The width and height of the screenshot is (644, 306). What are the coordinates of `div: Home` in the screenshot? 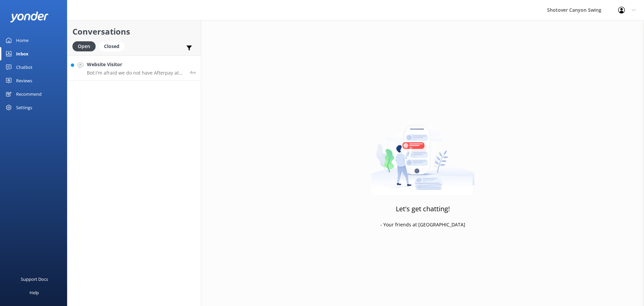 It's located at (22, 41).